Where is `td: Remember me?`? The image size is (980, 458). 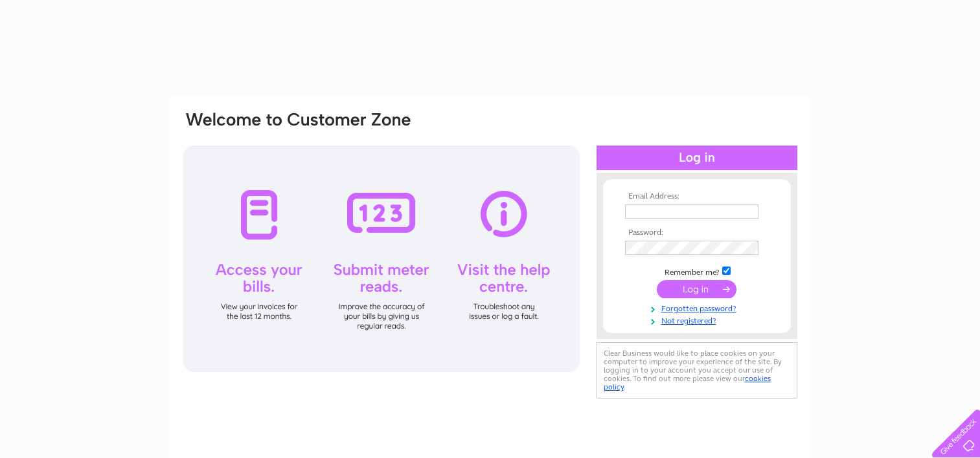
td: Remember me? is located at coordinates (697, 271).